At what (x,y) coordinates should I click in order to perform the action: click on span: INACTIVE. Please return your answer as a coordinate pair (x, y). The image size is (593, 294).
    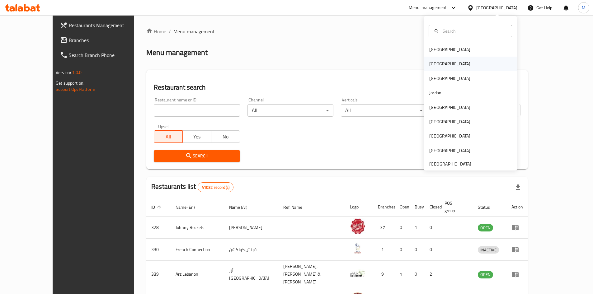
    Looking at the image, I should click on (488, 250).